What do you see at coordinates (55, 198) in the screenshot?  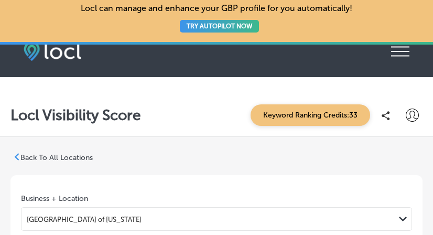 I see `label: Business + Location` at bounding box center [55, 198].